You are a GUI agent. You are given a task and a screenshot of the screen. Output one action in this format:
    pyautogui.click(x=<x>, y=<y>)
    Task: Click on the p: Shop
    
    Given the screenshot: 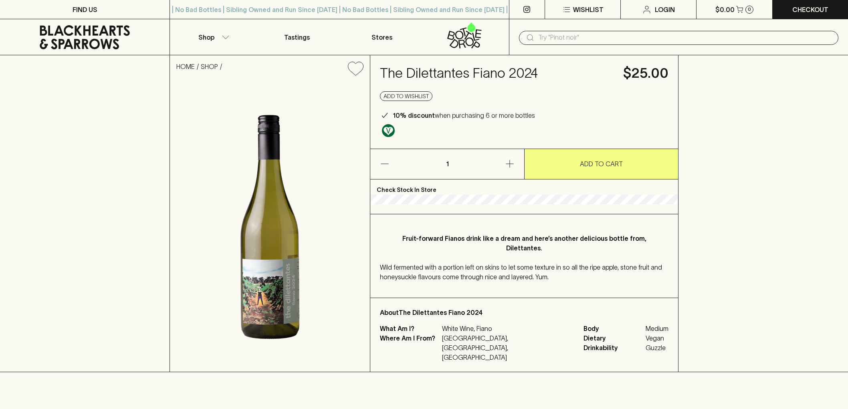 What is the action you would take?
    pyautogui.click(x=206, y=37)
    